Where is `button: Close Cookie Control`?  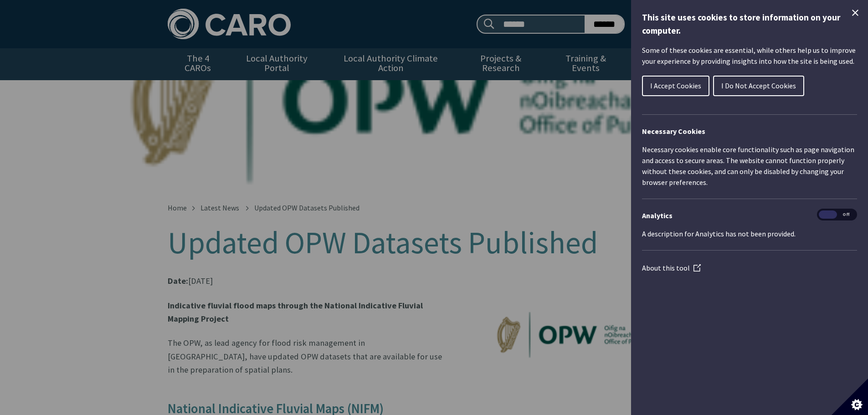
button: Close Cookie Control is located at coordinates (855, 12).